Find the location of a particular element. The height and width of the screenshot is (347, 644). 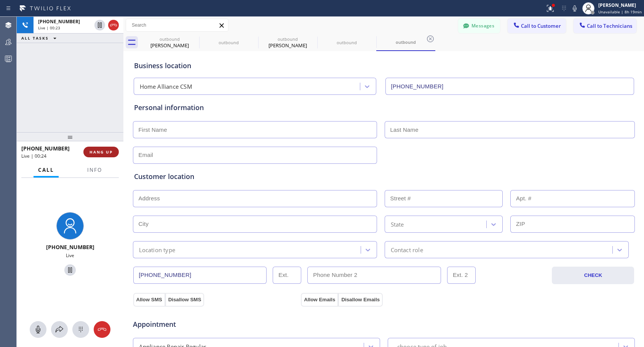

input: ZIP is located at coordinates (573, 224).